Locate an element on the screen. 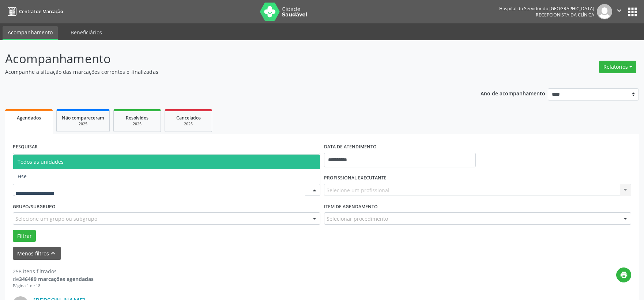 This screenshot has width=644, height=300. label: PESQUISAR is located at coordinates (25, 147).